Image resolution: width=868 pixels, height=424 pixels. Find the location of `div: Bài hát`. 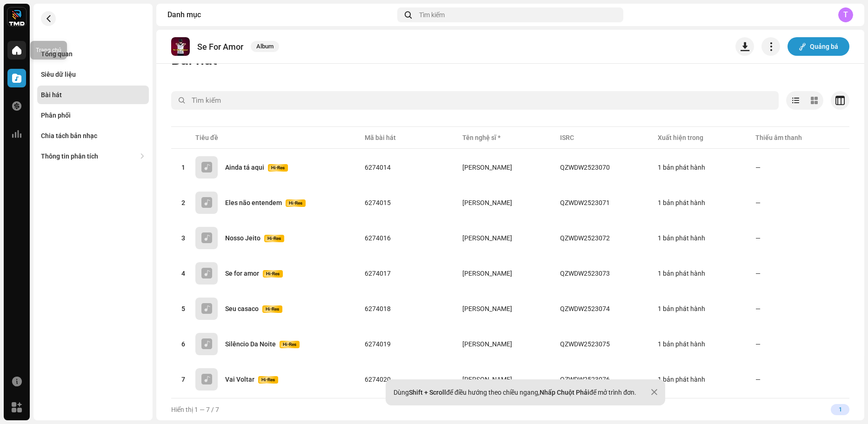

div: Bài hát is located at coordinates (52, 95).